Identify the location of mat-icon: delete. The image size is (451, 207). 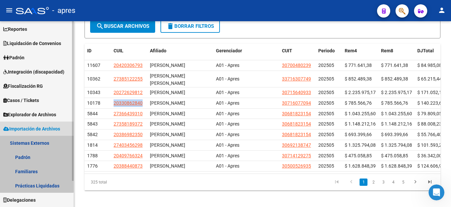
(170, 26).